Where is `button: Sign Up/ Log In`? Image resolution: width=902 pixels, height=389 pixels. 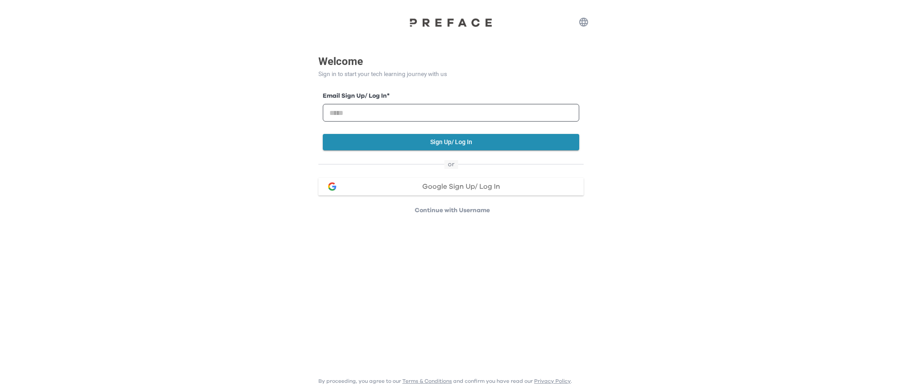
button: Sign Up/ Log In is located at coordinates (451, 142).